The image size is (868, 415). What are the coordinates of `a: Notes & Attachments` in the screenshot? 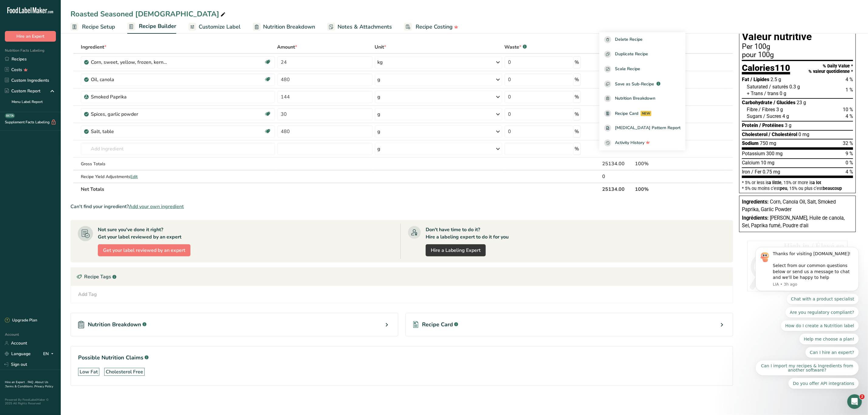 It's located at (360, 26).